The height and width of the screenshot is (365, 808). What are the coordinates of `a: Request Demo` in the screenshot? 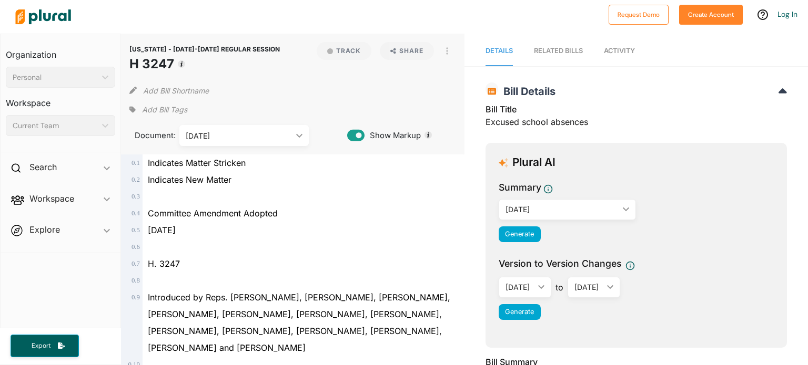 It's located at (638, 14).